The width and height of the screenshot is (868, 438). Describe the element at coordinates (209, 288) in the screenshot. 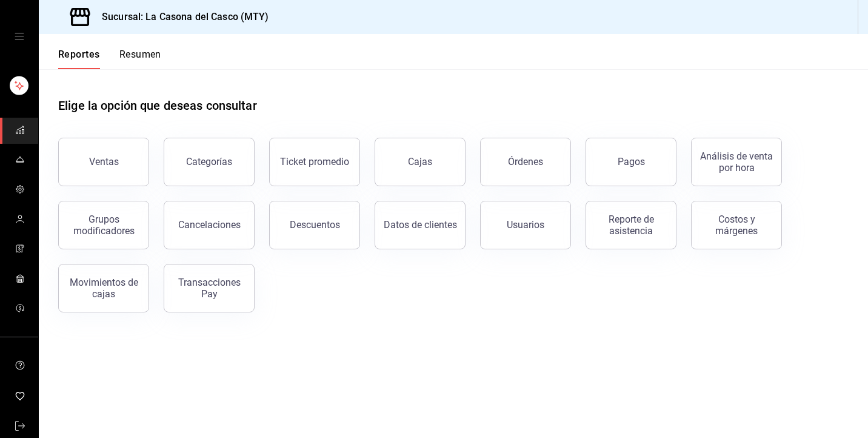

I see `button: Transacciones Pay` at that location.